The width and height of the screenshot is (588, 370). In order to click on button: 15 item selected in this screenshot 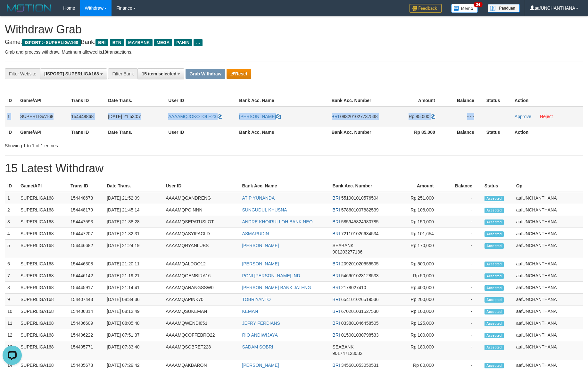, I will do `click(161, 74)`.